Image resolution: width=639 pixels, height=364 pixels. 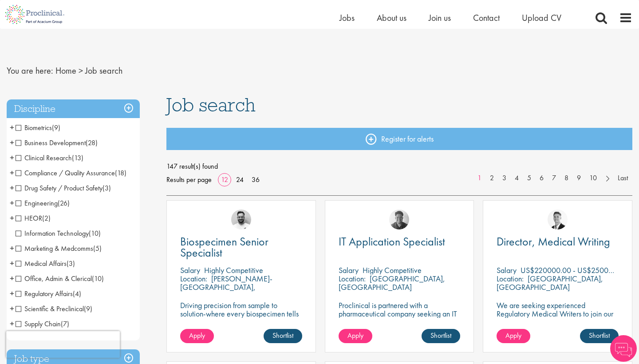 What do you see at coordinates (189, 179) in the screenshot?
I see `span: Results per page` at bounding box center [189, 179].